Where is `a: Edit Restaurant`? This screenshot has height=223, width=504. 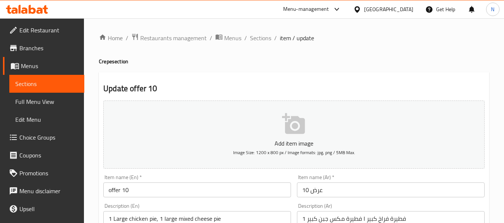 a: Edit Restaurant is located at coordinates (44, 30).